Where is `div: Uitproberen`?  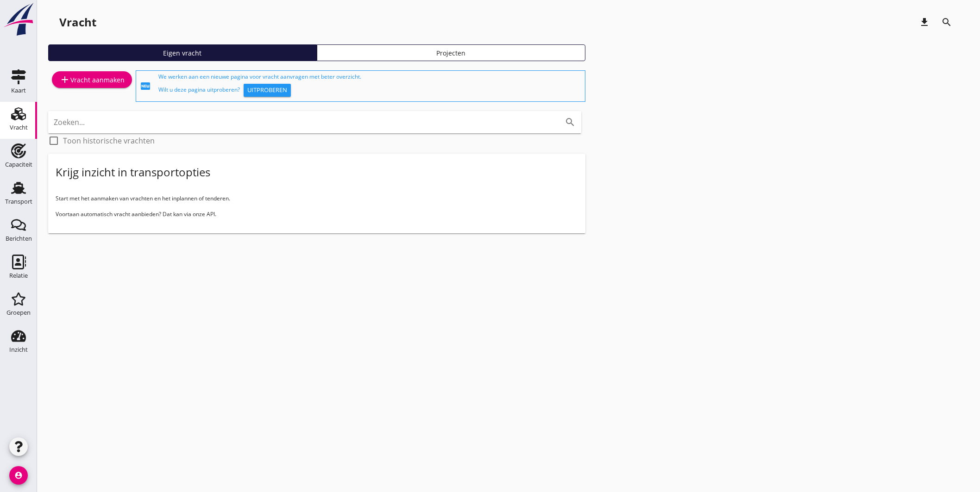
div: Uitproberen is located at coordinates (267, 90).